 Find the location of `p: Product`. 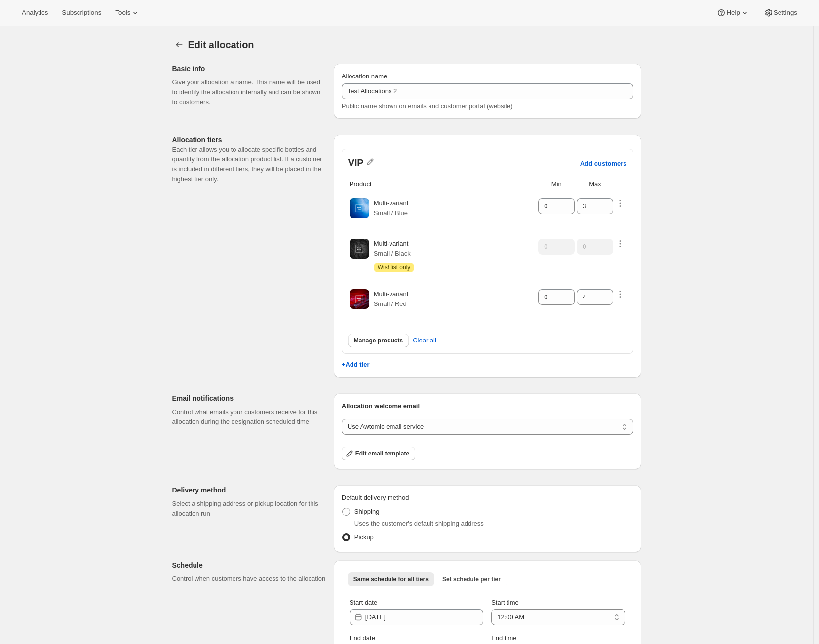

p: Product is located at coordinates (360, 184).